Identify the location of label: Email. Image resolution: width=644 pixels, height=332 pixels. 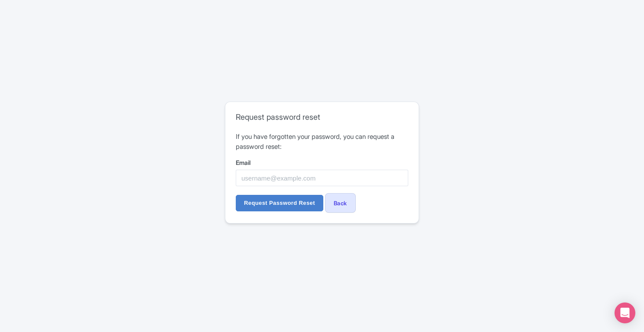
(322, 162).